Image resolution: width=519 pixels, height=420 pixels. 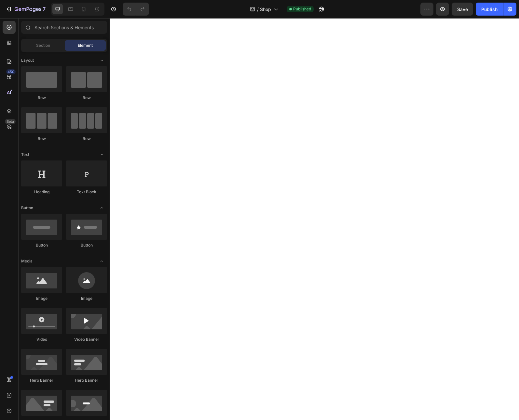 What do you see at coordinates (25, 155) in the screenshot?
I see `span: Text` at bounding box center [25, 155].